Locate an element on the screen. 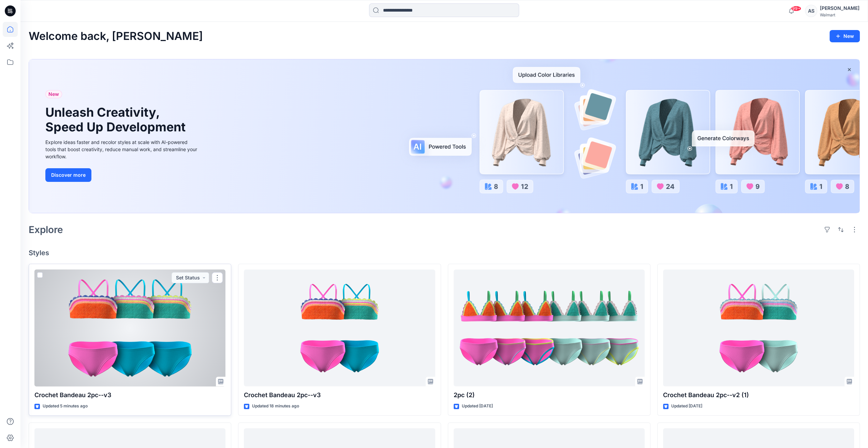 Image resolution: width=868 pixels, height=448 pixels. a: Discover more is located at coordinates (122, 175).